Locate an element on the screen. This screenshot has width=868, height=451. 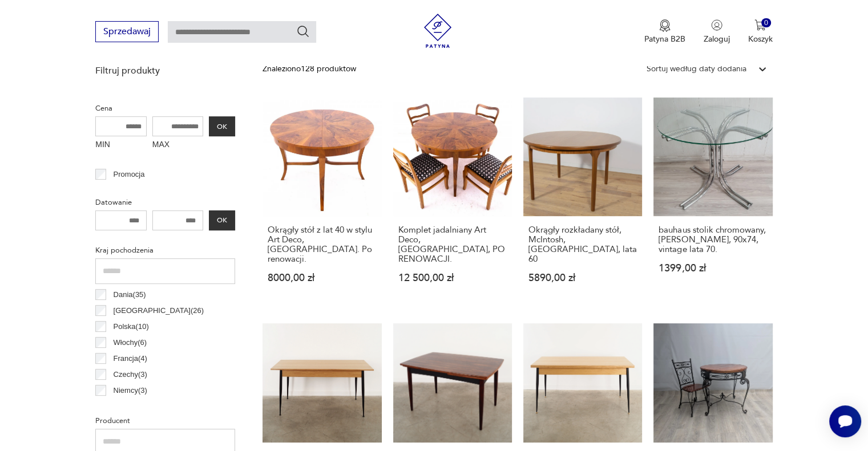
p: Zaloguj is located at coordinates (716, 38).